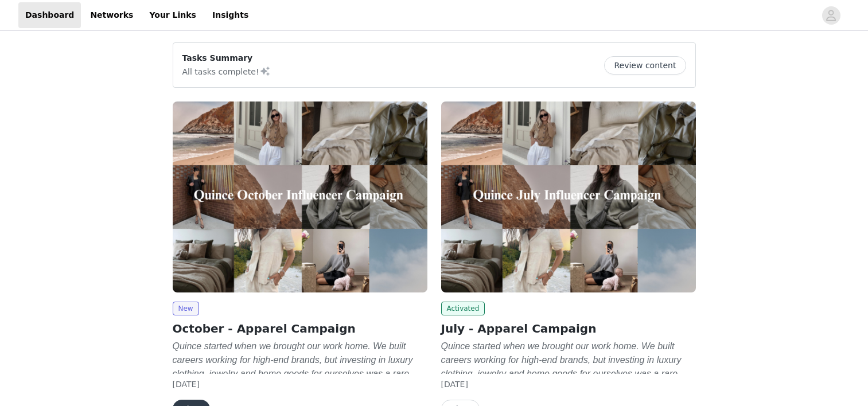  Describe the element at coordinates (645, 65) in the screenshot. I see `button: Review content` at that location.